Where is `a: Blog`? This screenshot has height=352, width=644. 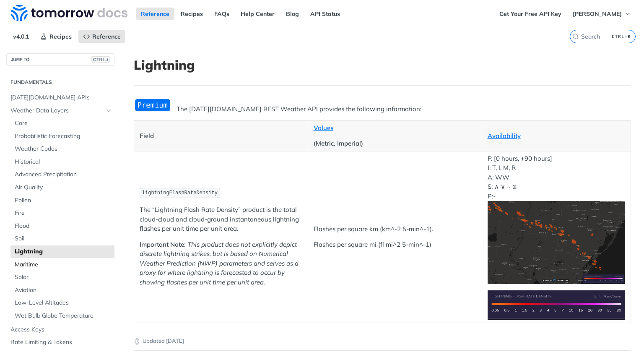 a: Blog is located at coordinates (292, 14).